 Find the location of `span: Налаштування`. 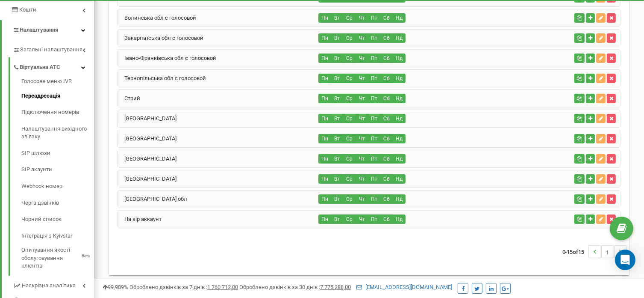

span: Налаштування is located at coordinates (39, 30).